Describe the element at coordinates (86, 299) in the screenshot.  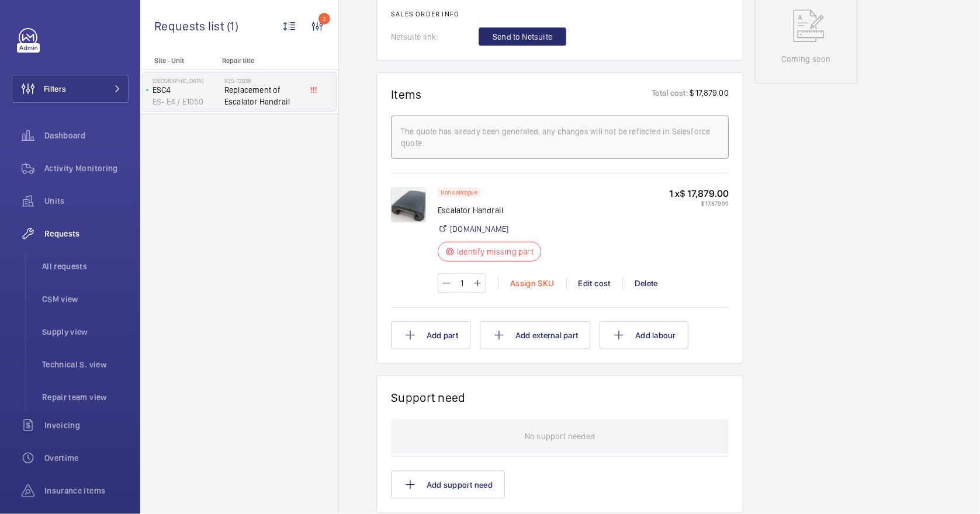
I see `span: CSM view` at that location.